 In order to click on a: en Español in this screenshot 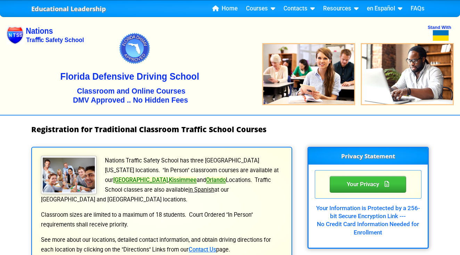, I will do `click(385, 9)`.